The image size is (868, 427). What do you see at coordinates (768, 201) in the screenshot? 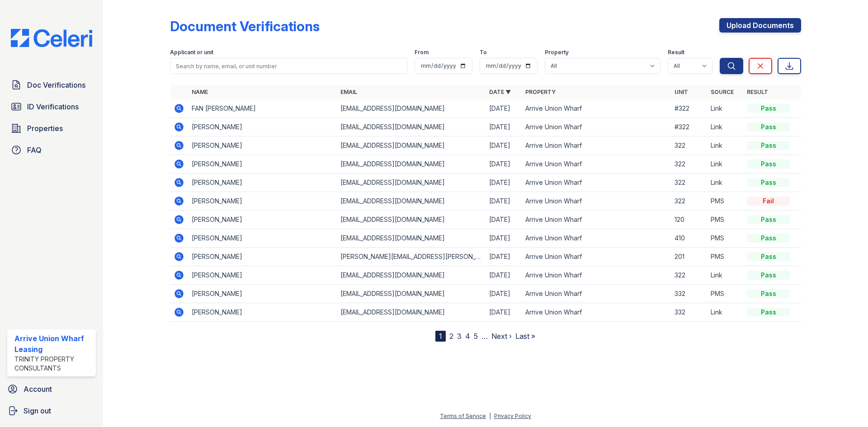
I see `div: Fail` at bounding box center [768, 201].